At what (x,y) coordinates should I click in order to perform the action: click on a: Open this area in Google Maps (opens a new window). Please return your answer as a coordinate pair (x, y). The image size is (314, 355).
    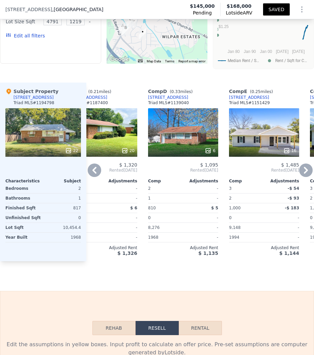
    Looking at the image, I should click on (119, 59).